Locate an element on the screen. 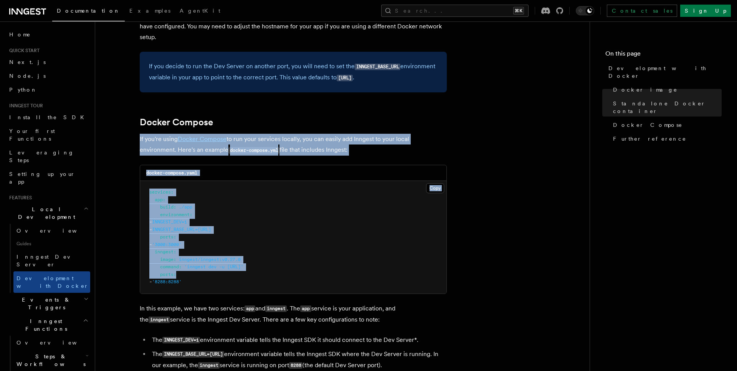 The height and width of the screenshot is (371, 737). span: INNGEST_DEV=1 is located at coordinates (169, 222).